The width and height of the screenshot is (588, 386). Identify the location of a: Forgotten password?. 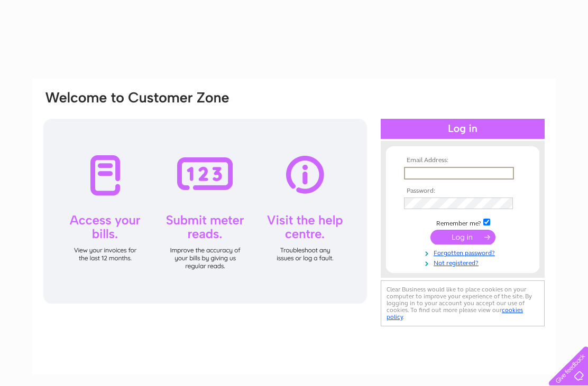
(463, 252).